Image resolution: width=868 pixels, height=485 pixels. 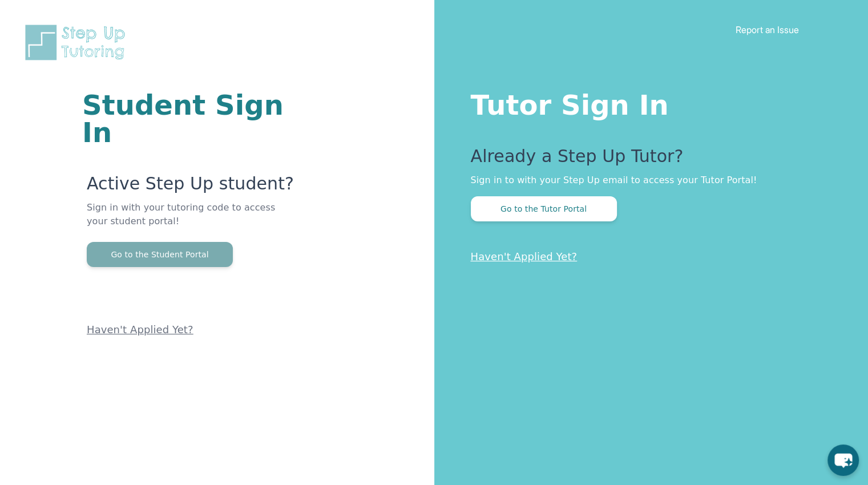 What do you see at coordinates (160, 255) in the screenshot?
I see `button: Go to the Student Portal` at bounding box center [160, 255].